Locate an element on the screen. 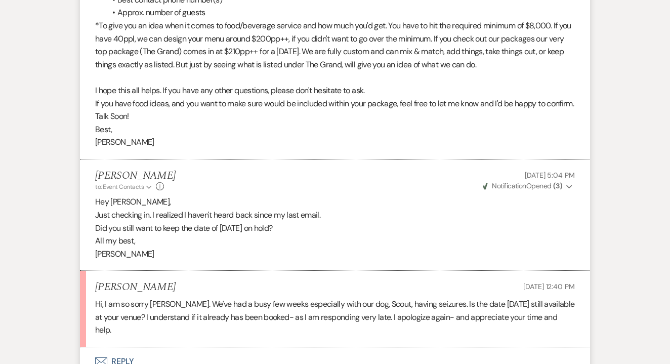 Image resolution: width=670 pixels, height=364 pixels. span: Opened is located at coordinates (522, 186).